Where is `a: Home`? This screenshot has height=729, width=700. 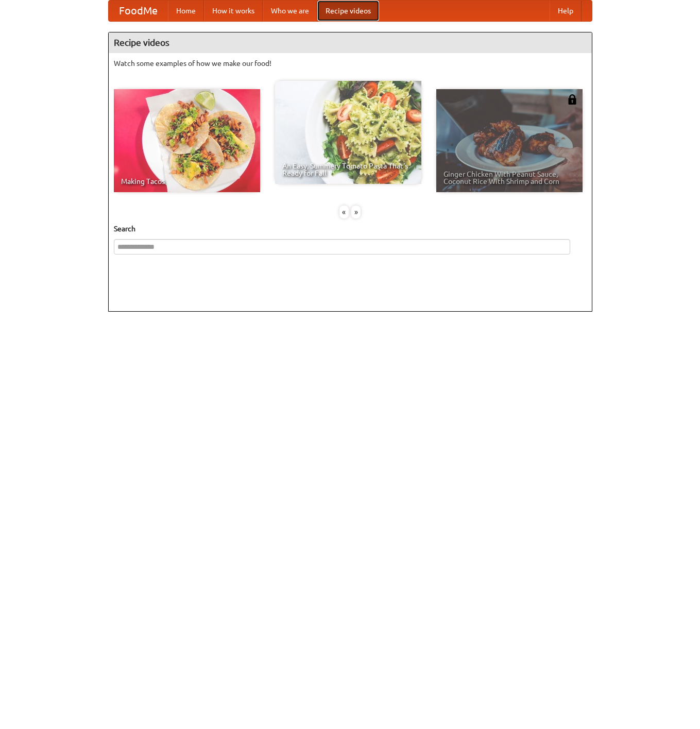
a: Home is located at coordinates (186, 11).